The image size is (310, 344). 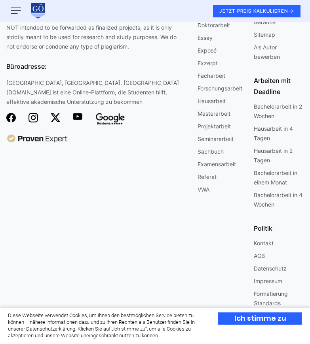 What do you see at coordinates (270, 269) in the screenshot?
I see `a: Datenschutz` at bounding box center [270, 269].